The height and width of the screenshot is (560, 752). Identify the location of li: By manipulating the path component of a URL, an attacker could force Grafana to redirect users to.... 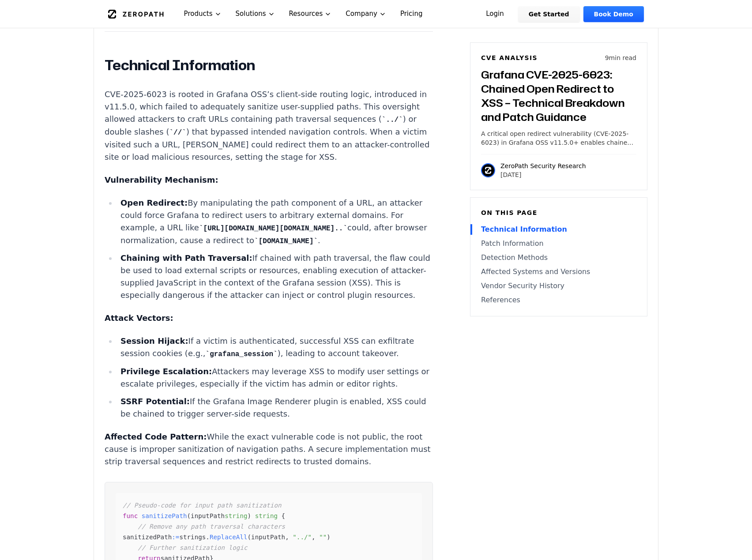
(275, 222).